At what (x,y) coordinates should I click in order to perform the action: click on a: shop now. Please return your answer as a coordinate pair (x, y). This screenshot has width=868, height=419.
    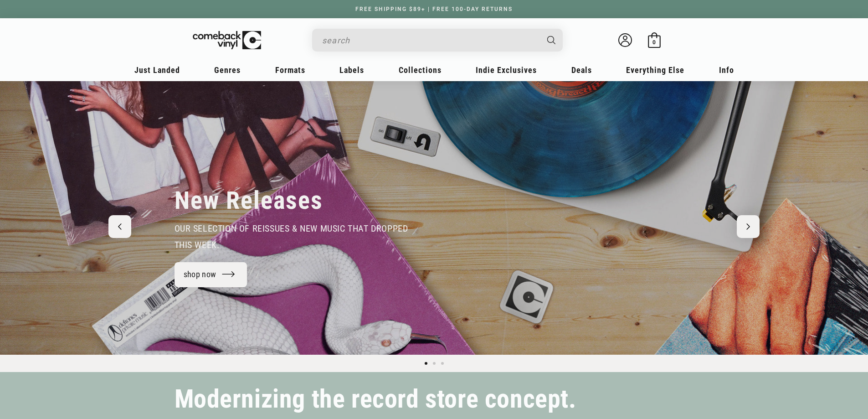
    Looking at the image, I should click on (211, 274).